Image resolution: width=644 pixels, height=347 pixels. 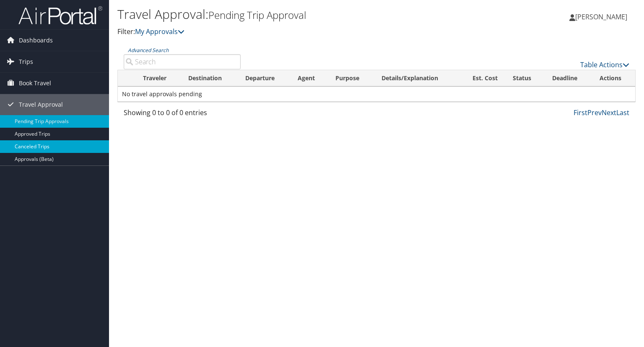 I want to click on th: Details/Explanation, so click(x=415, y=78).